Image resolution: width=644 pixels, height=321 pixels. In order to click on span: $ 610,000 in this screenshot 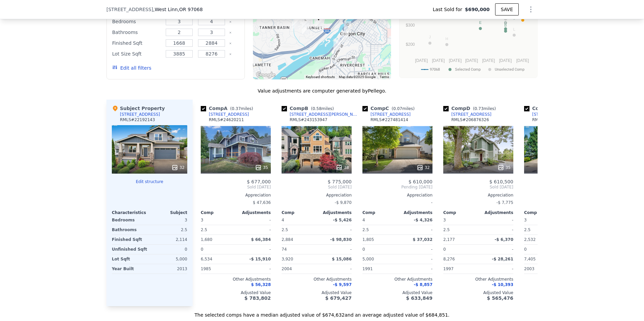, I will do `click(421, 182)`.